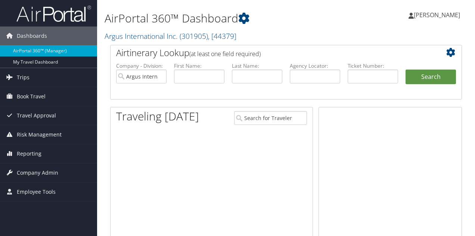 The image size is (475, 236). I want to click on label: Ticket Number:, so click(373, 66).